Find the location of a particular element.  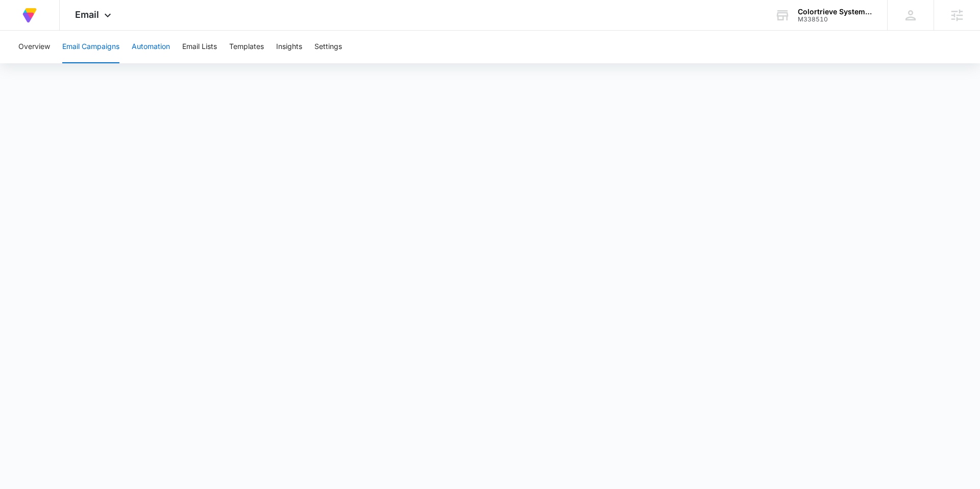

span: Email is located at coordinates (87, 14).